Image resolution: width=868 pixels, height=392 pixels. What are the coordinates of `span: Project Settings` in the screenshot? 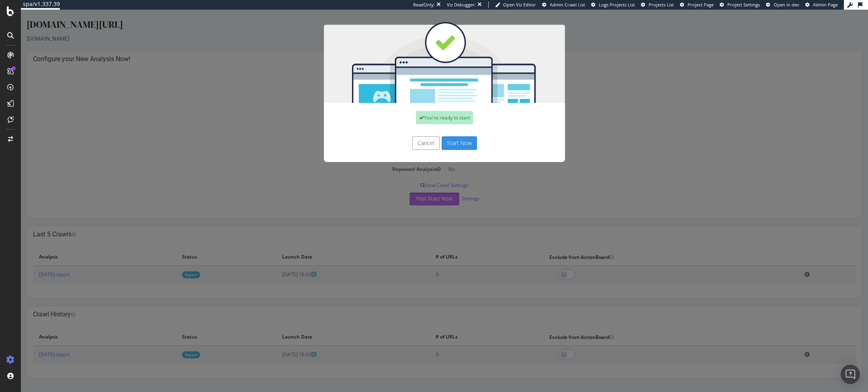 It's located at (743, 5).